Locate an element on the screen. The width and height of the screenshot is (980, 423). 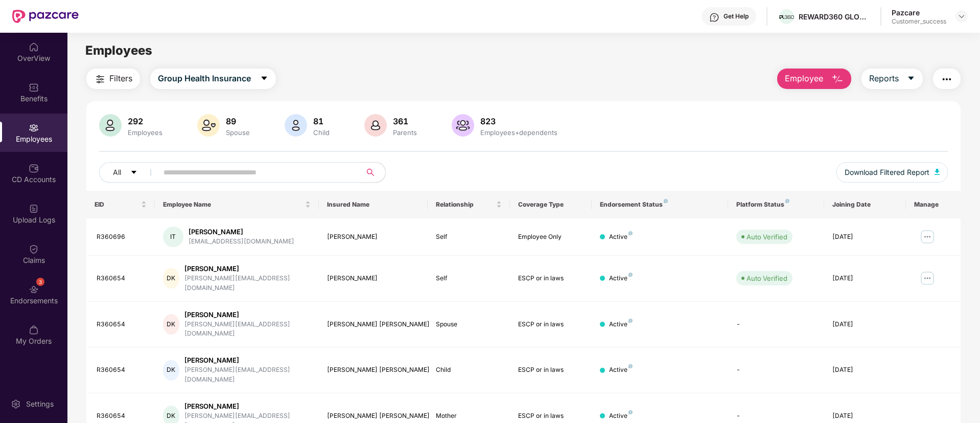
div: Get Help is located at coordinates (736, 16).